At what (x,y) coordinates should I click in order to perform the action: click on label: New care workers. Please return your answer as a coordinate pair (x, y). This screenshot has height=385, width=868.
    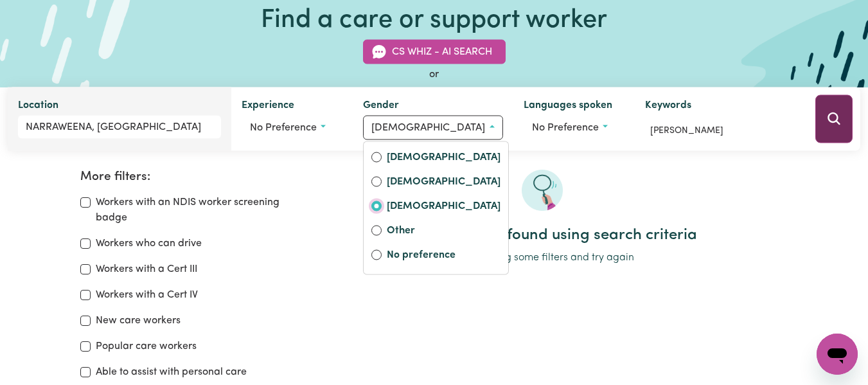
    Looking at the image, I should click on (138, 321).